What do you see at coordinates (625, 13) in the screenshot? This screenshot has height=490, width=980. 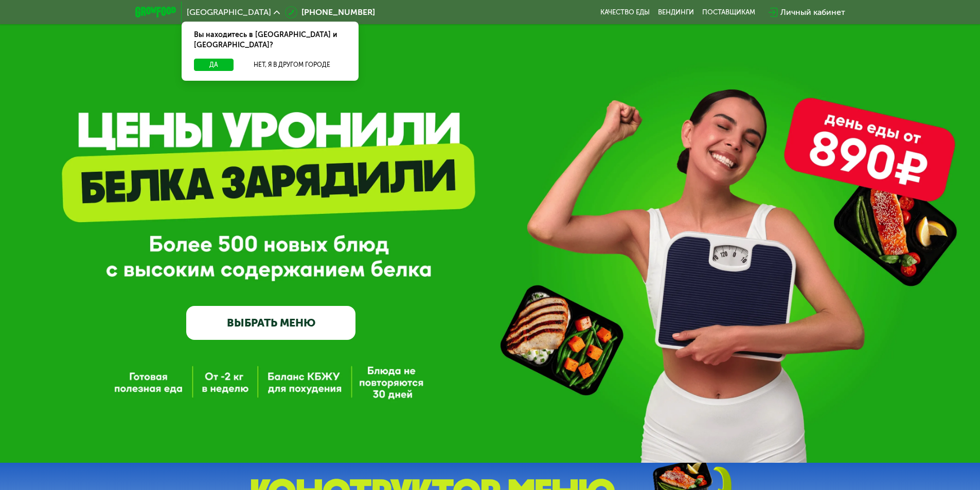 I see `a: Качество еды` at bounding box center [625, 13].